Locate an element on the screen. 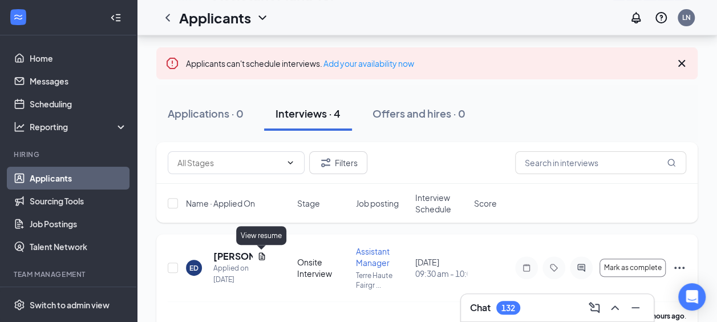 Image resolution: width=717 pixels, height=322 pixels. h1: Applicants is located at coordinates (215, 18).